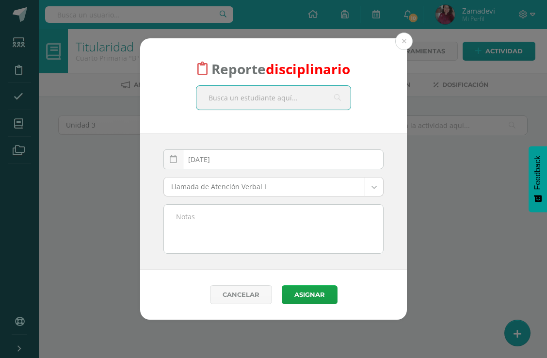 This screenshot has height=358, width=547. What do you see at coordinates (264, 187) in the screenshot?
I see `span: Llamada de Atención Verbal I` at bounding box center [264, 187].